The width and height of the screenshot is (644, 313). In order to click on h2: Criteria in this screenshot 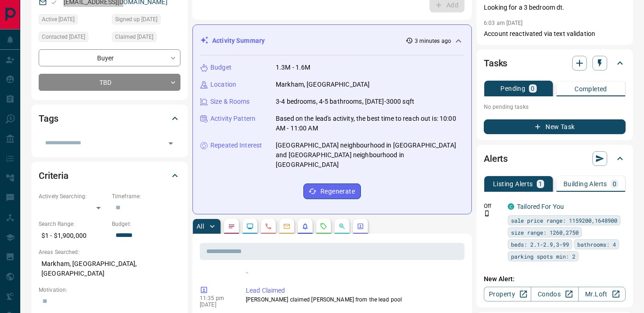, I will do `click(53, 175)`.